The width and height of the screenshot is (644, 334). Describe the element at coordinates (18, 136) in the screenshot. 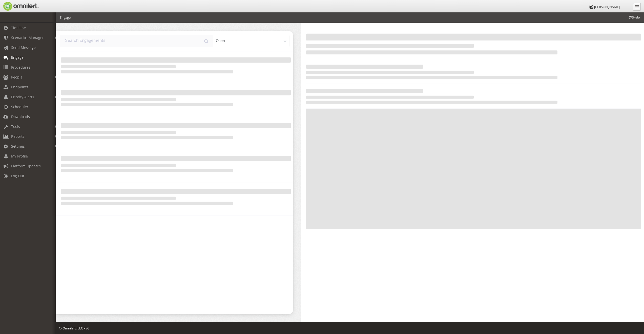

I see `span: Reports` at that location.